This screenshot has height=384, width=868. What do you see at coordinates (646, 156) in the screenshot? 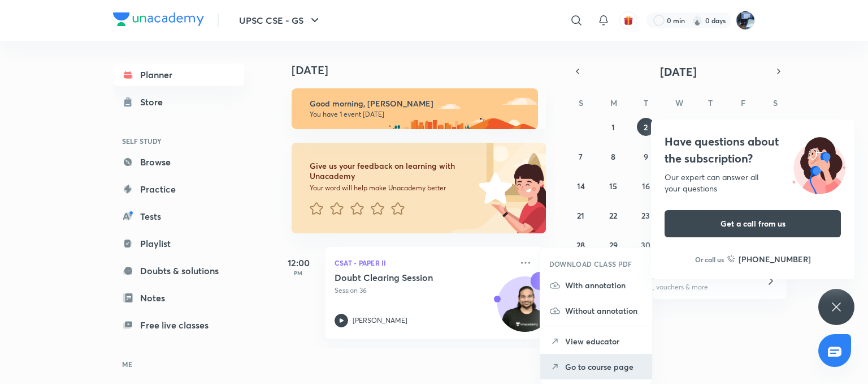
I see `button: September 9, 2025` at bounding box center [646, 156].